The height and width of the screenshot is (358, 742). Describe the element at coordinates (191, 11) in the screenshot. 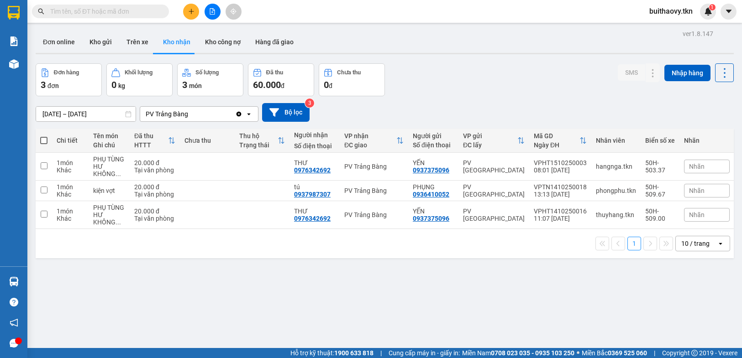

I see `span: plus` at that location.